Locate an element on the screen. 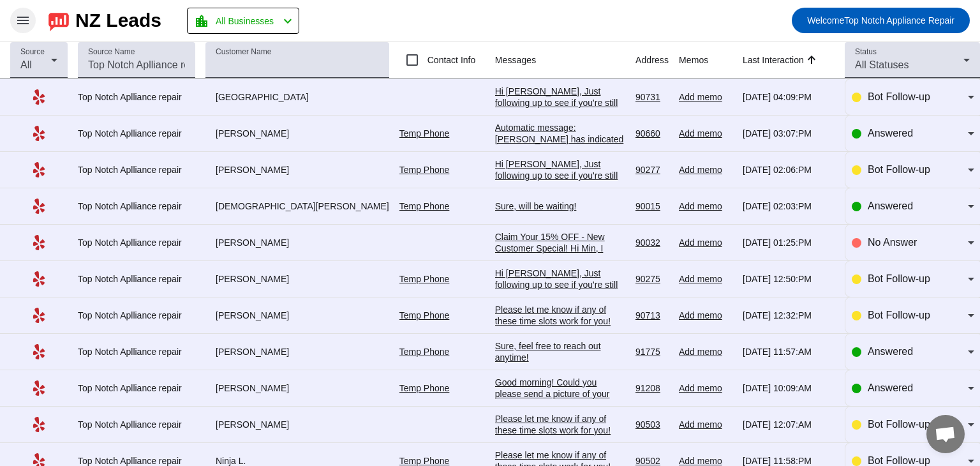 This screenshot has width=980, height=466. div: 90731 is located at coordinates (652, 97).